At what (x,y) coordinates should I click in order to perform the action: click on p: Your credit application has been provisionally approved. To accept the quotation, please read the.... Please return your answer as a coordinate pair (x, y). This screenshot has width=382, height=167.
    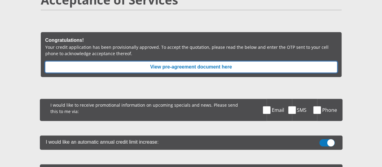
    Looking at the image, I should click on (191, 50).